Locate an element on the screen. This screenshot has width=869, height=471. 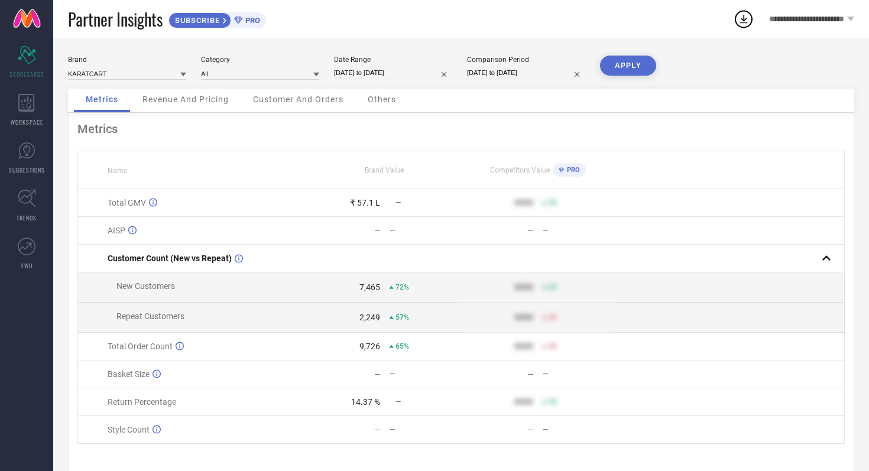
div: ₹ 57.1 L is located at coordinates (365, 203).